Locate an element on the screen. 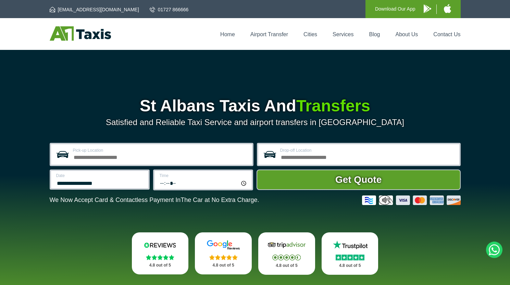  label: Drop-off Location is located at coordinates (367, 151).